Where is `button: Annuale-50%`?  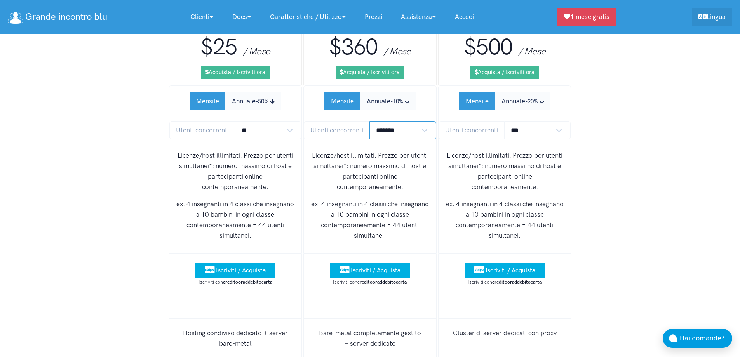 button: Annuale-50% is located at coordinates (253, 101).